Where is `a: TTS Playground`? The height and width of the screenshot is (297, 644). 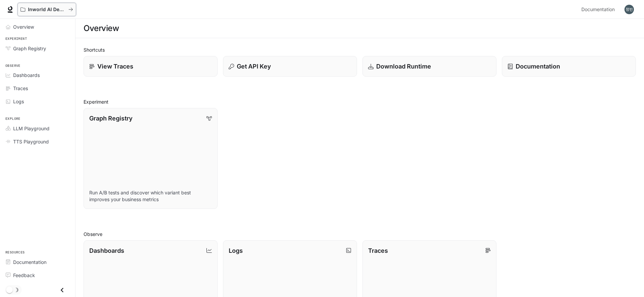 a: TTS Playground is located at coordinates (38, 141).